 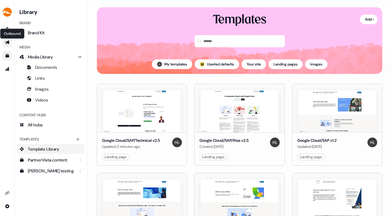 I want to click on a: All hubs, so click(x=51, y=125).